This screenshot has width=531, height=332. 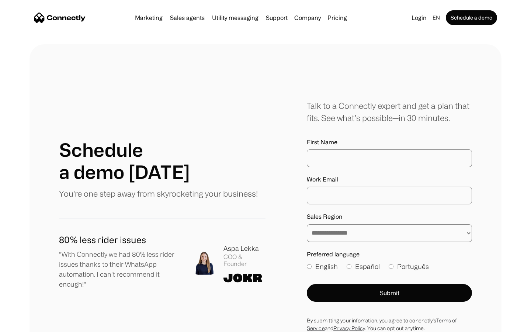 I want to click on input: Español, so click(x=349, y=266).